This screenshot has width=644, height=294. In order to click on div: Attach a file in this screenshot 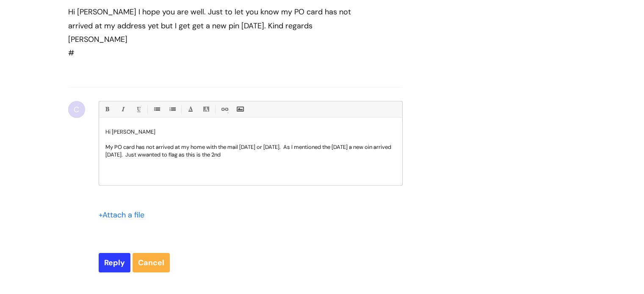, I will do `click(124, 215)`.